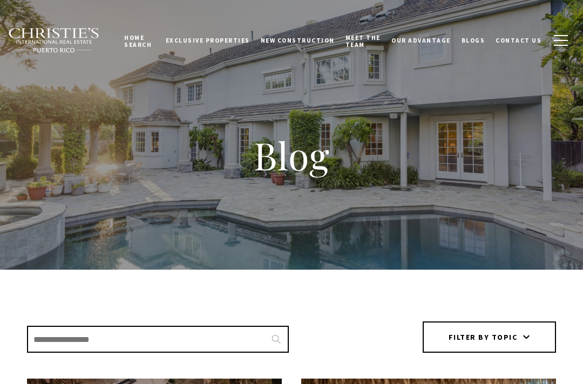 The image size is (583, 384). What do you see at coordinates (473, 40) in the screenshot?
I see `span: Blogs` at bounding box center [473, 40].